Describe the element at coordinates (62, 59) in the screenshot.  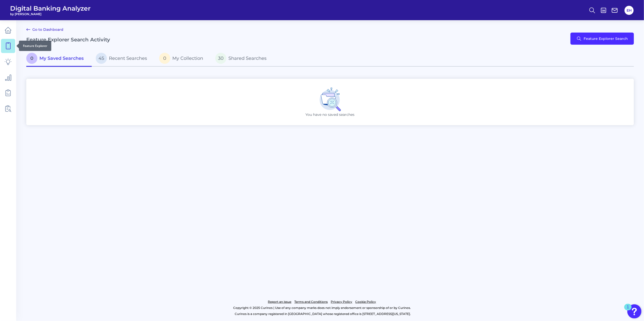
I see `span: My Saved Searches` at that location.